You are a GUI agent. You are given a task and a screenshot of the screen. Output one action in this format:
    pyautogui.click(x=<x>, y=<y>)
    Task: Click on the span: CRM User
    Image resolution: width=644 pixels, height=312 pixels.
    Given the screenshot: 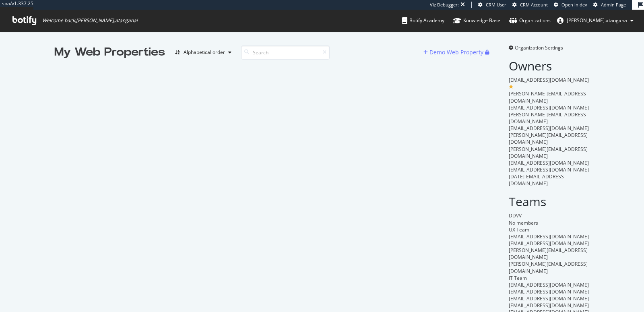 What is the action you would take?
    pyautogui.click(x=496, y=5)
    